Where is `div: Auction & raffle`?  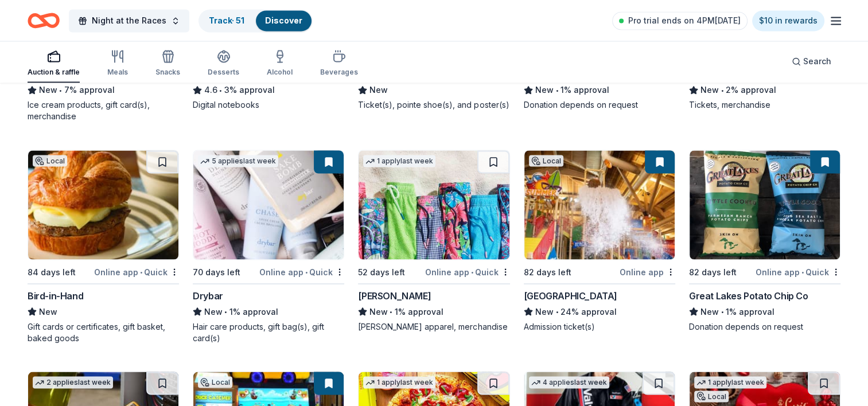 div: Auction & raffle is located at coordinates (53, 72).